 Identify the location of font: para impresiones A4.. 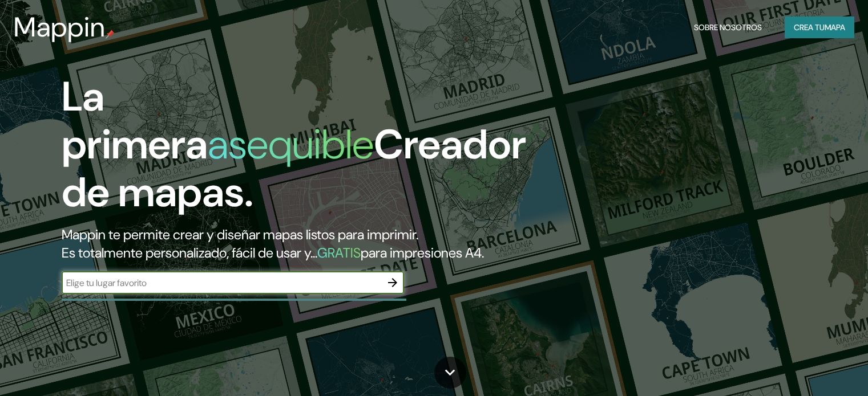
(422, 252).